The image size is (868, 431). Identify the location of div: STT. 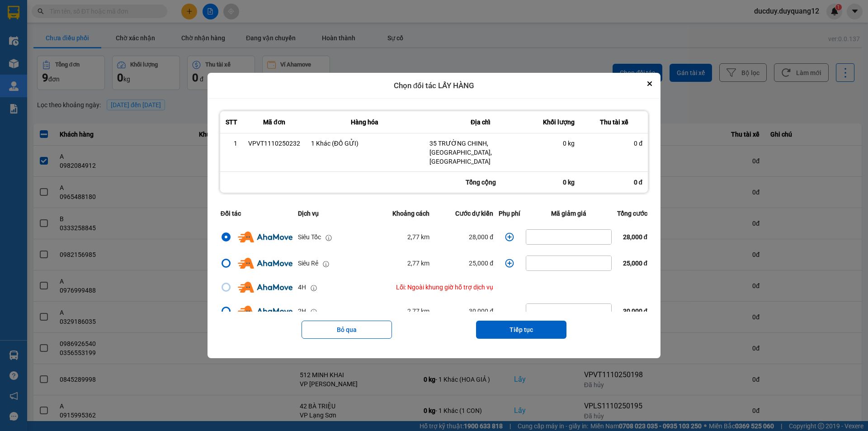
(231, 122).